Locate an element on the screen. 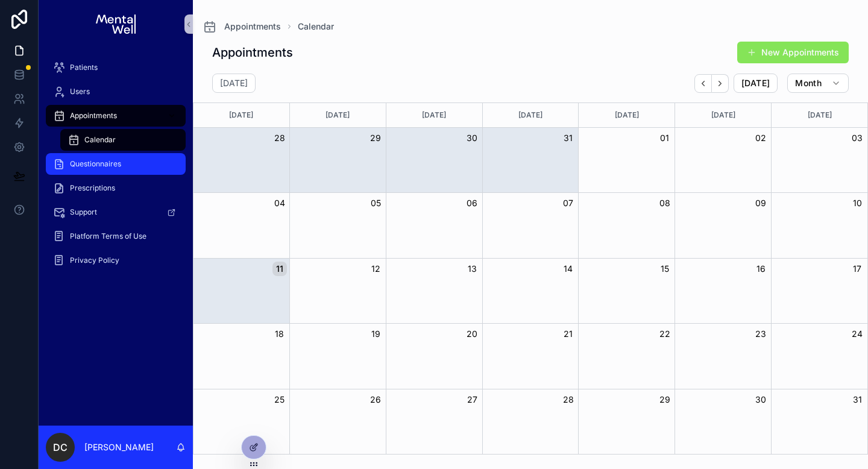  button: 04 is located at coordinates (280, 203).